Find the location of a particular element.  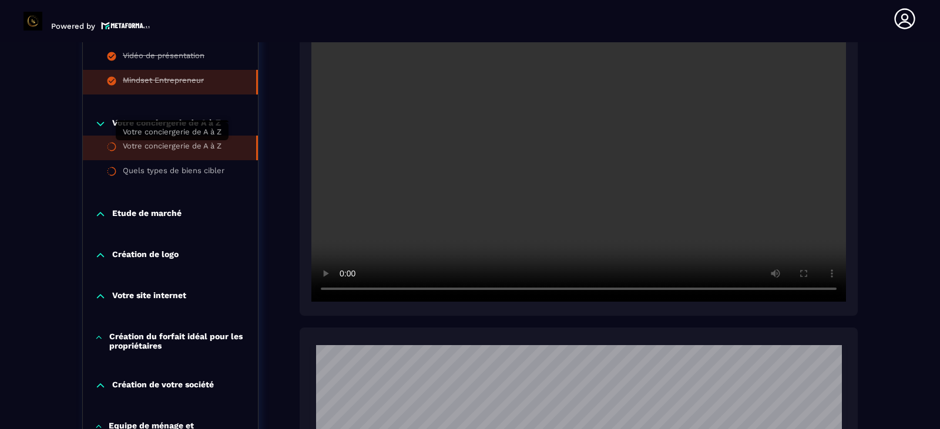

div: Quels types de biens cibler is located at coordinates (173, 173).